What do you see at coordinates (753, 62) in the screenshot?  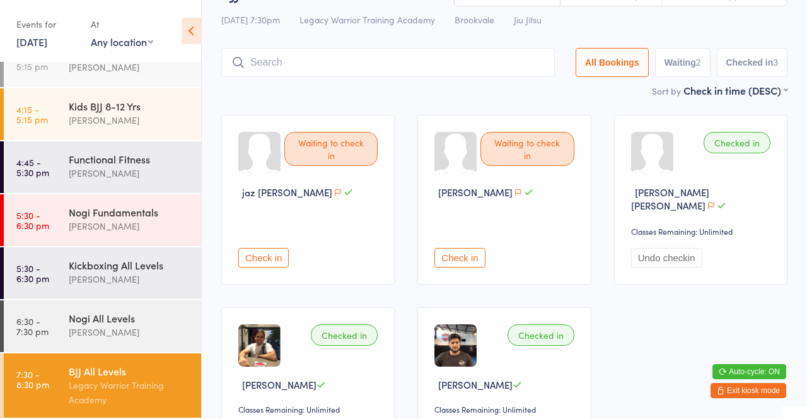 I see `button: Checked in3` at bounding box center [753, 62].